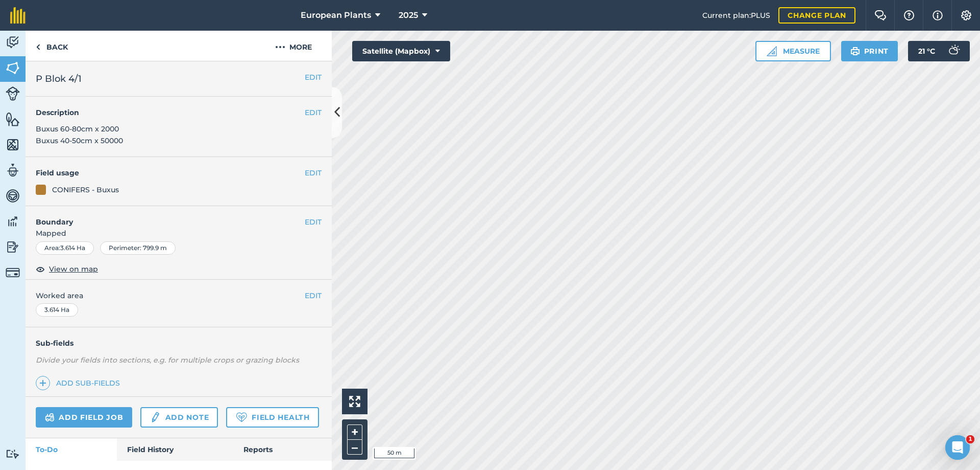 The image size is (980, 470). I want to click on div: 3.614 Ha, so click(57, 310).